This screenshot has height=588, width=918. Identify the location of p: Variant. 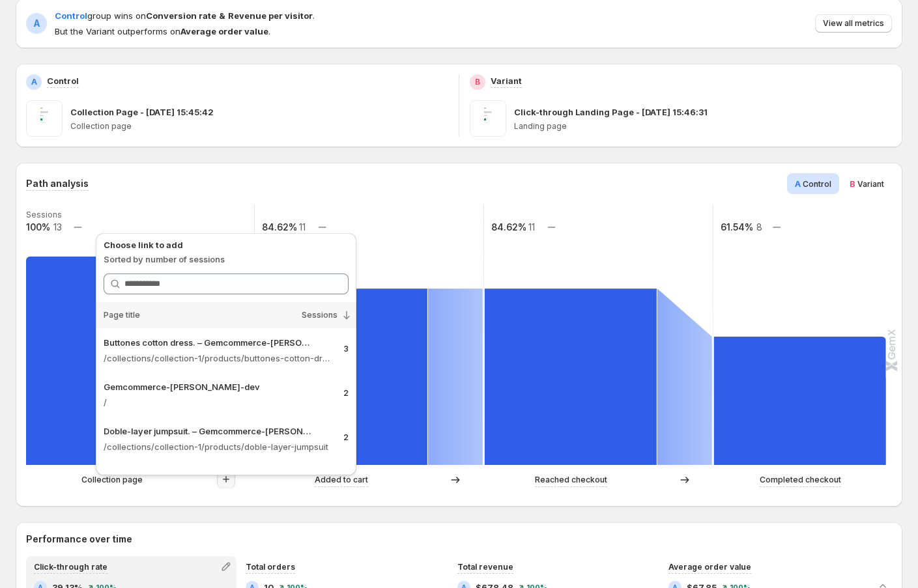
(506, 80).